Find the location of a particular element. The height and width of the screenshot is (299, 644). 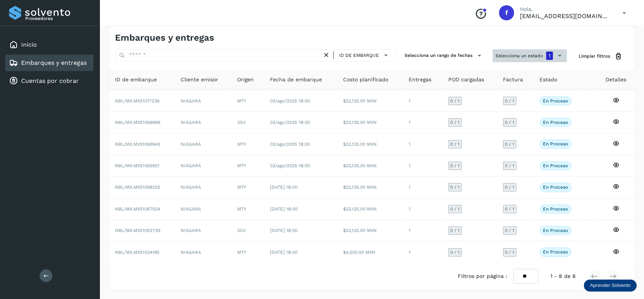

span: Entregas is located at coordinates (420, 79).